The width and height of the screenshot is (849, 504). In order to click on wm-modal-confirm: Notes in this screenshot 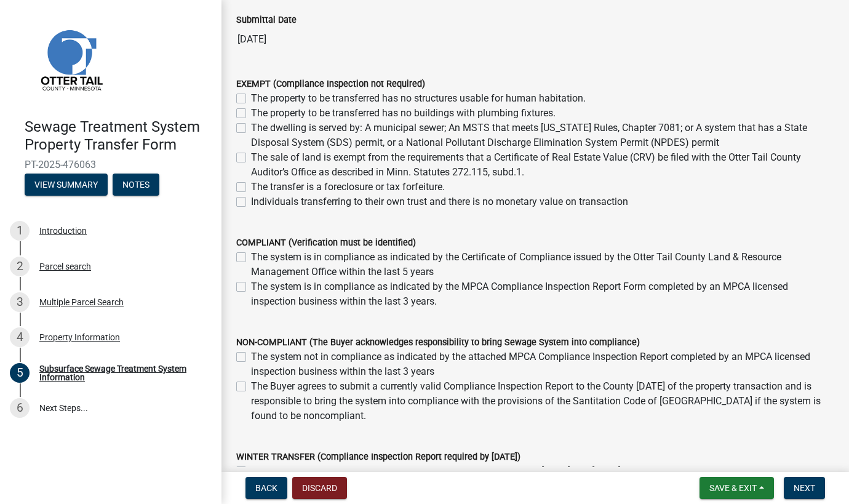, I will do `click(136, 185)`.